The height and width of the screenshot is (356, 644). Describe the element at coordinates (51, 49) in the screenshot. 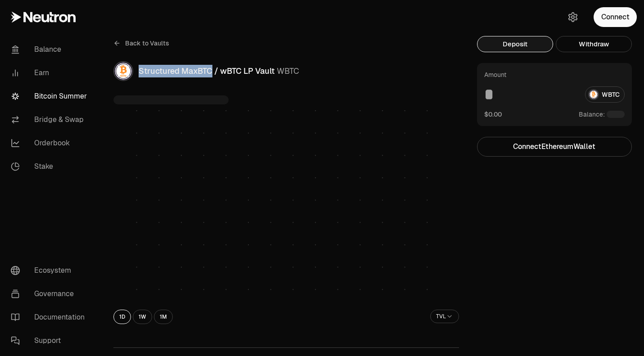

I see `a: Balance` at that location.